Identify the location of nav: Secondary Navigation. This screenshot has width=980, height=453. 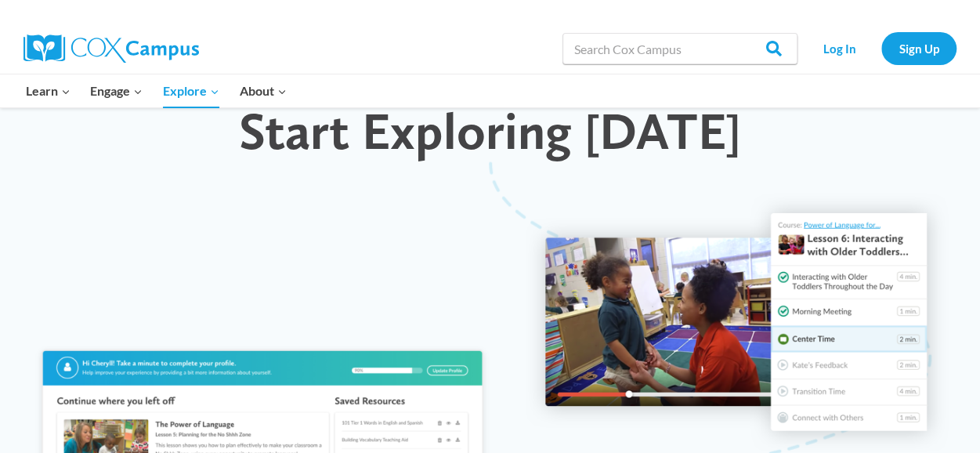
(881, 48).